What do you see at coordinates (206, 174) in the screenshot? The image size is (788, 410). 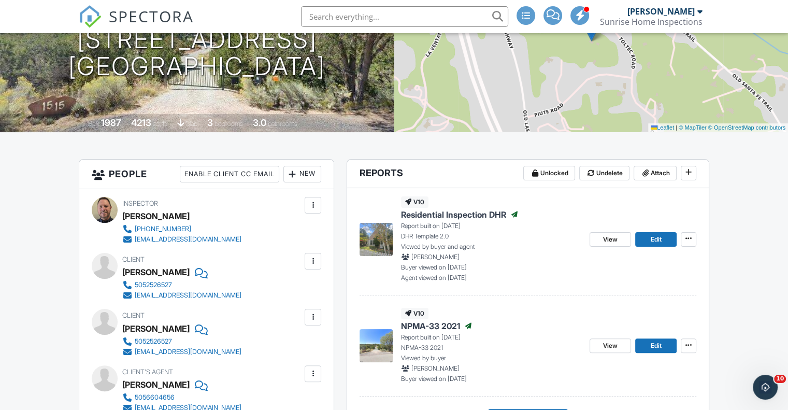 I see `h3: People` at bounding box center [206, 174].